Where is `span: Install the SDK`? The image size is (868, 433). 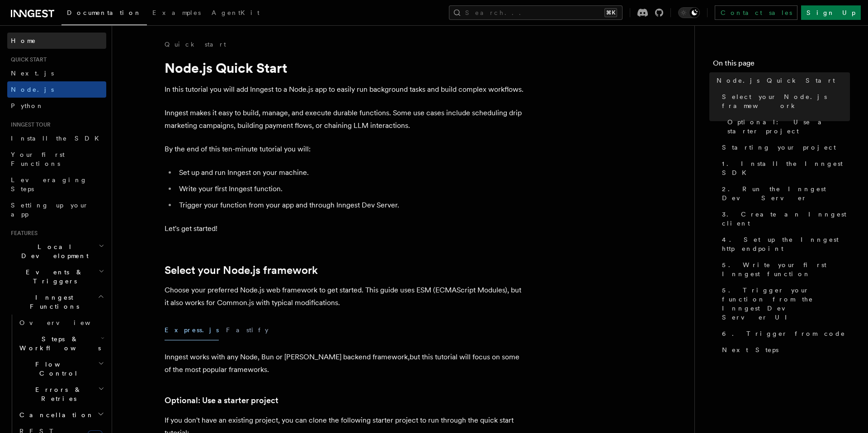
span: Install the SDK is located at coordinates (58, 139).